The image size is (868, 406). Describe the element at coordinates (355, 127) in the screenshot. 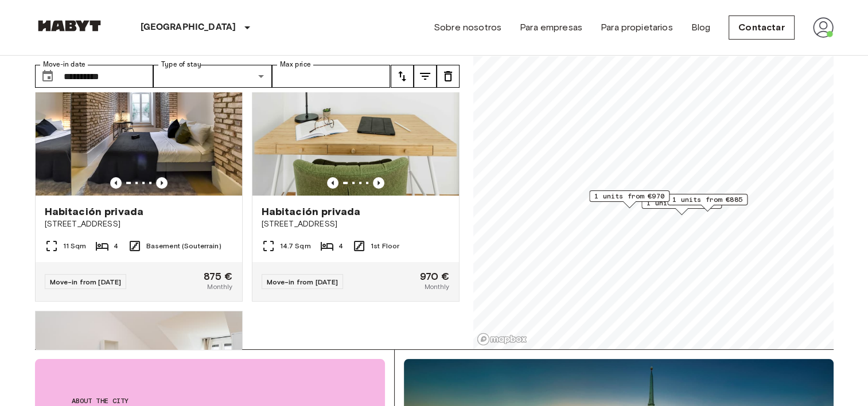

I see `img: Marketing picture of unit DE-02-020-001-04HF` at that location.